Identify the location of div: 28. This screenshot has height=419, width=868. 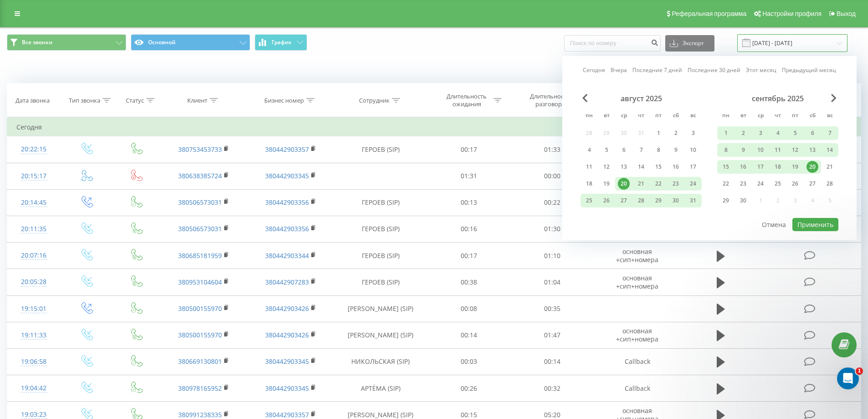
(829, 184).